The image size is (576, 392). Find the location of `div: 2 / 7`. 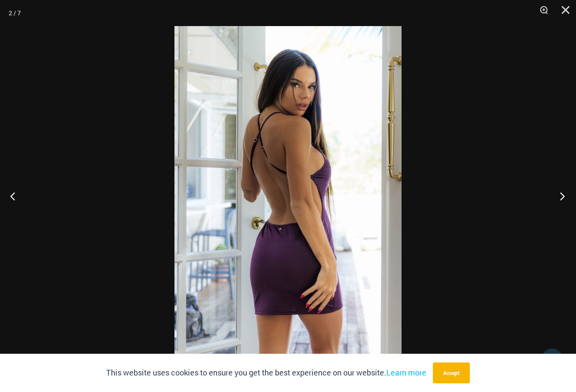

div: 2 / 7 is located at coordinates (15, 13).